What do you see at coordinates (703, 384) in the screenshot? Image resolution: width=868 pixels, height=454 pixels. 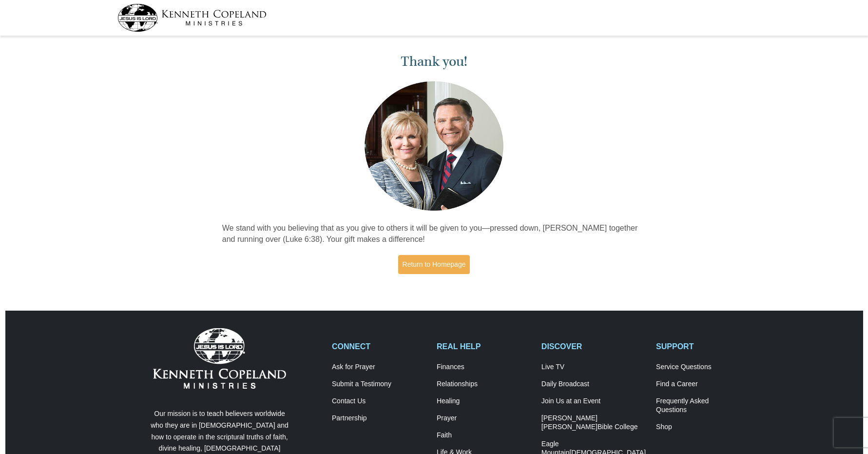 I see `a: Find a Career` at bounding box center [703, 384].